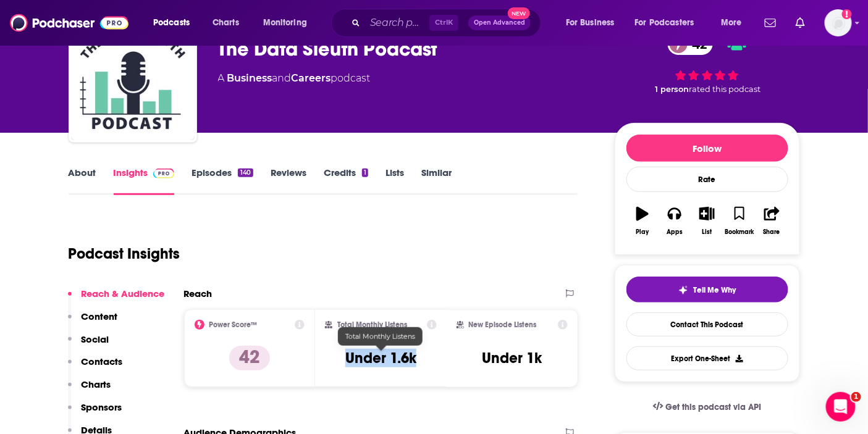 The height and width of the screenshot is (434, 868). Describe the element at coordinates (346, 181) in the screenshot. I see `a: Credits1` at that location.